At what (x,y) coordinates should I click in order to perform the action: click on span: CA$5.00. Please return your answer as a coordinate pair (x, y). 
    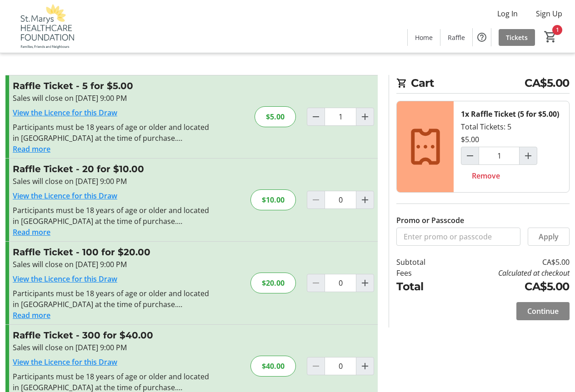
    Looking at the image, I should click on (547, 83).